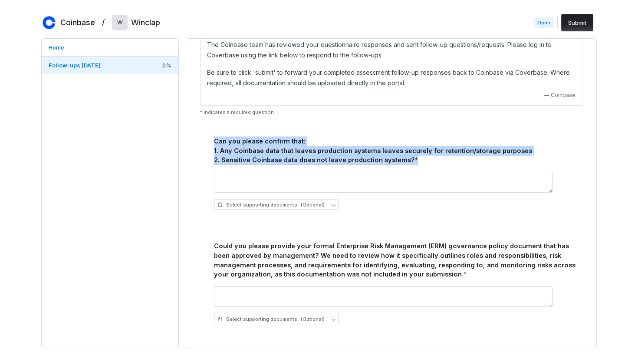 The image size is (638, 363). Describe the element at coordinates (145, 23) in the screenshot. I see `h2: Winclap` at that location.